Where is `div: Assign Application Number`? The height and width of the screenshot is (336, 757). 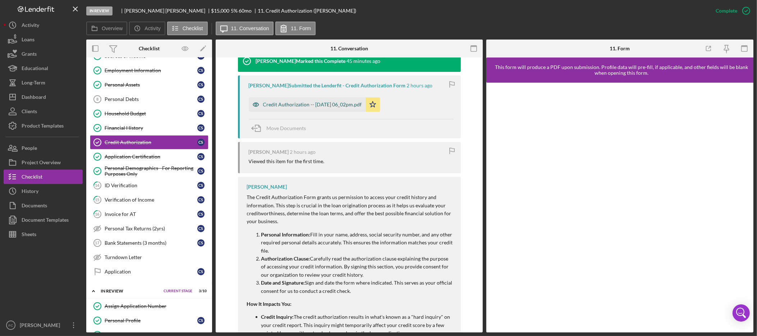
div: Assign Application Number is located at coordinates (156, 306).